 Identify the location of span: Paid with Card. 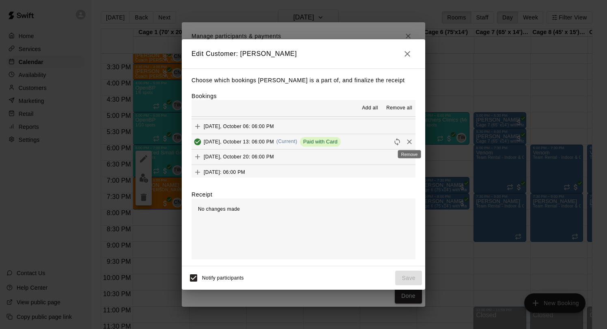
(320, 142).